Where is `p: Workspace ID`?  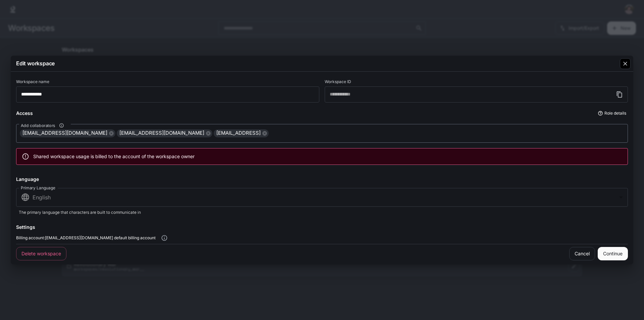 p: Workspace ID is located at coordinates (338, 82).